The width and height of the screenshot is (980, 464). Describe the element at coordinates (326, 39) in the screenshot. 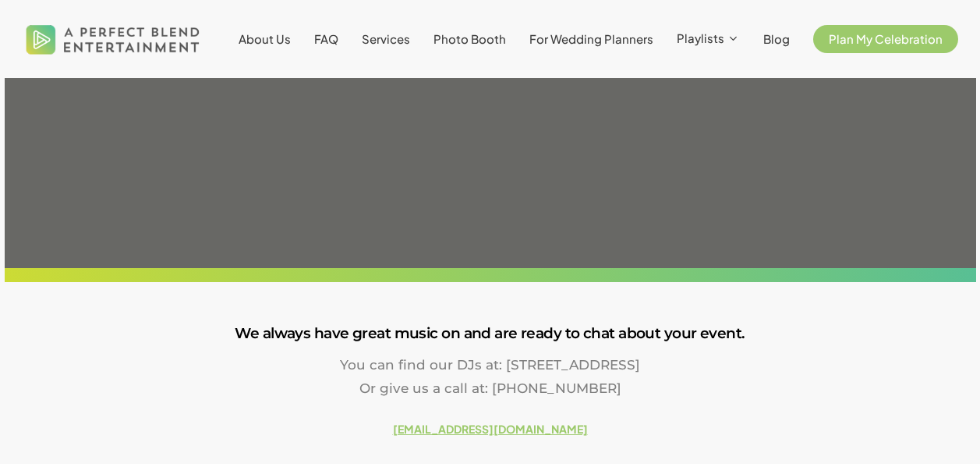

I see `span: FAQ` at that location.